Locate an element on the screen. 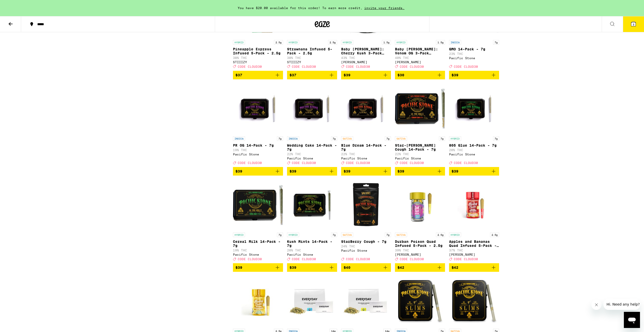  img: Pacific Stone - Starberry Cough Slims 20-Pack - 7g is located at coordinates (474, 301).